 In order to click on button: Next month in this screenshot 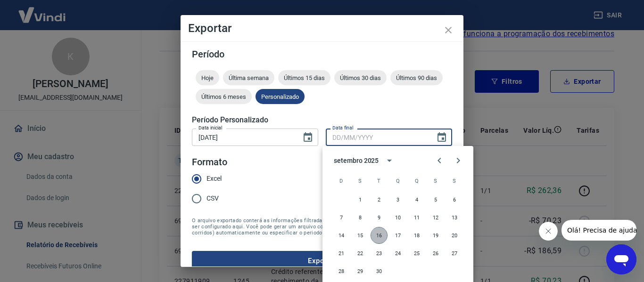, I will do `click(458, 161)`.